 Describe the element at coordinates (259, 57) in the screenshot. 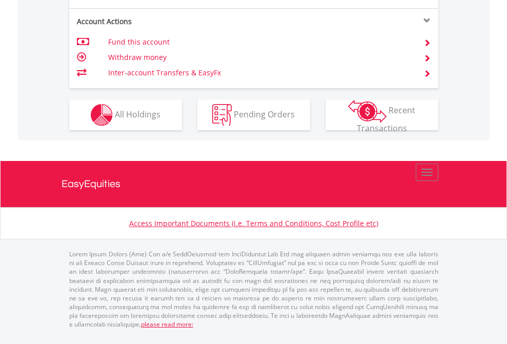

I see `td: Withdraw money` at that location.